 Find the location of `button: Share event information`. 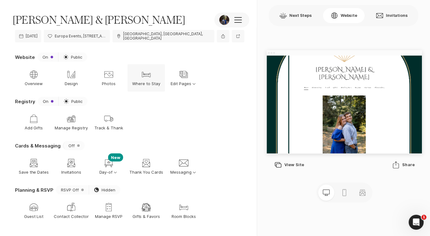

button: Share event information is located at coordinates (223, 36).